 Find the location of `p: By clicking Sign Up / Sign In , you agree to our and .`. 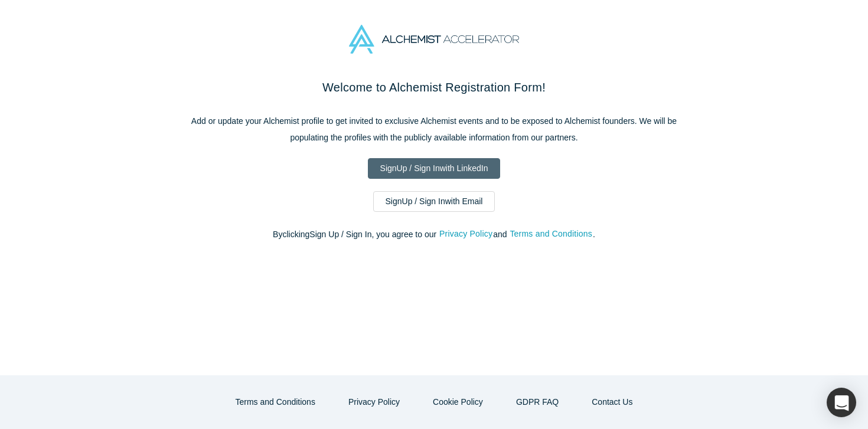

p: By clicking Sign Up / Sign In , you agree to our and . is located at coordinates (434, 234).